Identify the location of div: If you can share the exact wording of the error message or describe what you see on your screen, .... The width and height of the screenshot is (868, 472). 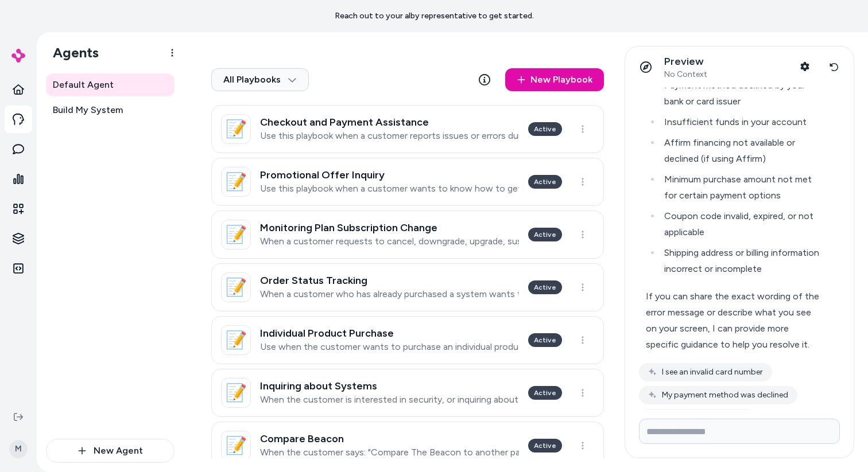
(735, 320).